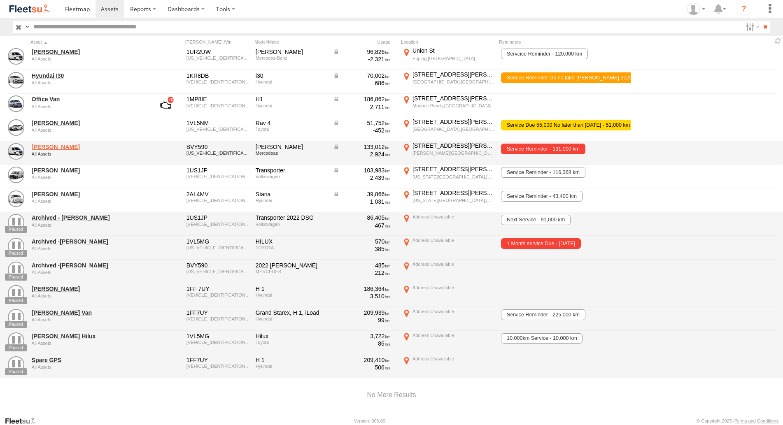 The width and height of the screenshot is (783, 425). What do you see at coordinates (362, 249) in the screenshot?
I see `div: 385` at bounding box center [362, 249].